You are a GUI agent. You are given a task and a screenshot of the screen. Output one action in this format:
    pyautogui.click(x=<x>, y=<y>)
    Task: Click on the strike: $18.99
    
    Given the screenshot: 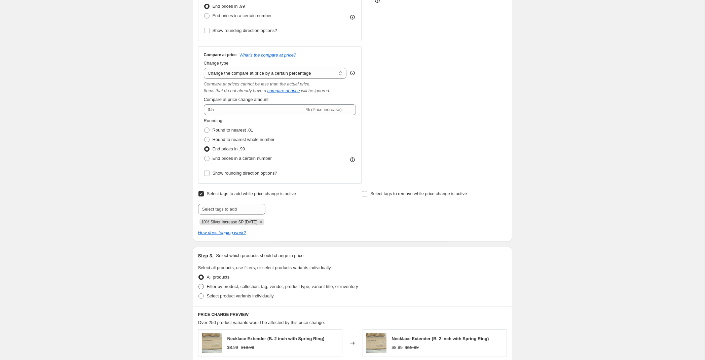 What is the action you would take?
    pyautogui.click(x=248, y=348)
    